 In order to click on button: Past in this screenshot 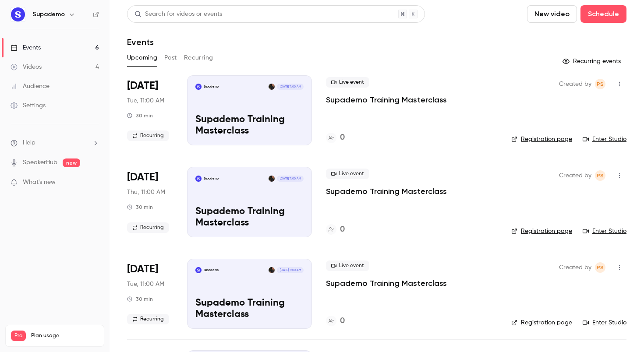, I will do `click(170, 58)`.